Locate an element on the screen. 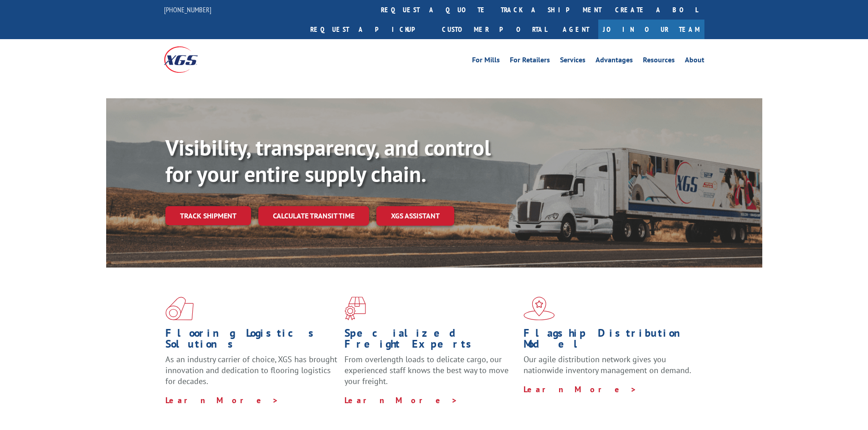 Image resolution: width=868 pixels, height=430 pixels. b: Visibility, transparency, and control for your entire supply chain. is located at coordinates (328, 161).